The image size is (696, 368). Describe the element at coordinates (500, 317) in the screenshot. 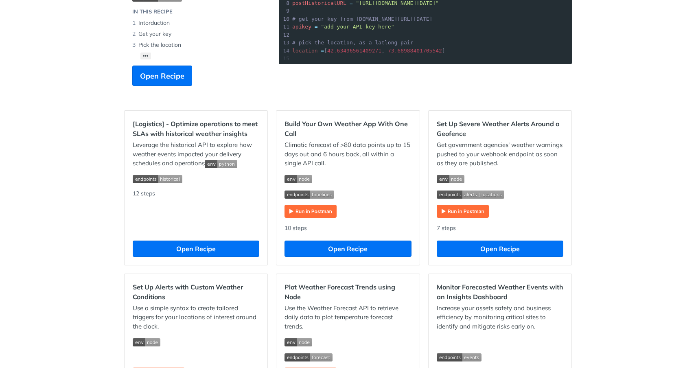

I see `p: Increase your assets safety and business efficiency by monitoring critical sites to identify and ...` at that location.